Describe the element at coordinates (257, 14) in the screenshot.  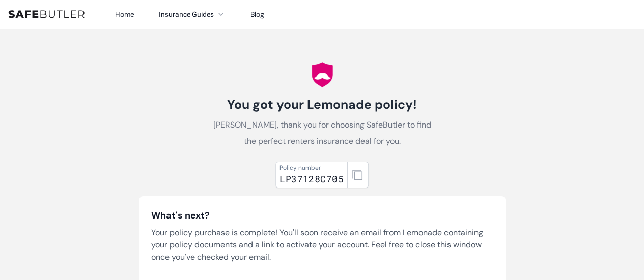
I see `a: Blog` at that location.